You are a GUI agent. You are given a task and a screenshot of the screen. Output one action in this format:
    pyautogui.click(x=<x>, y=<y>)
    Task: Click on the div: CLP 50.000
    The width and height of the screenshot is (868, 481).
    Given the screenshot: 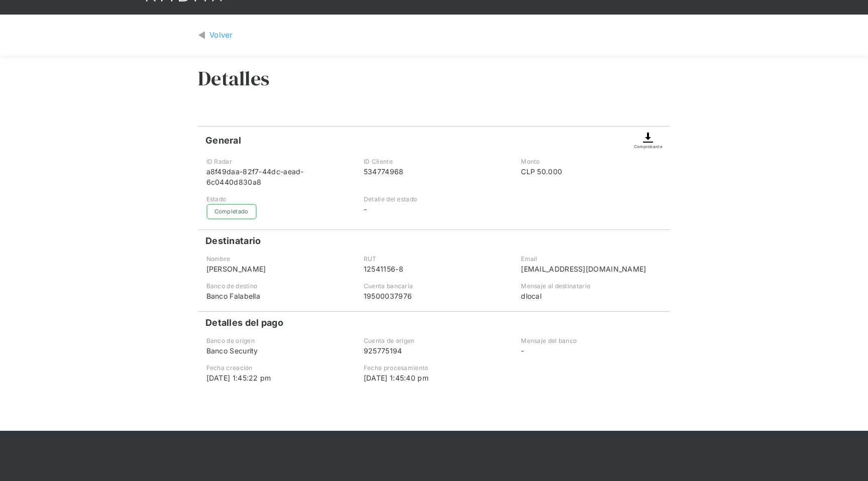 What is the action you would take?
    pyautogui.click(x=591, y=171)
    